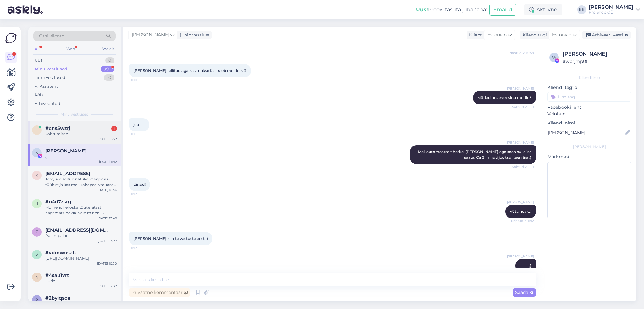 Image resolution: width=644 pixels, height=309 pixels. I want to click on b: Uus!, so click(422, 10).